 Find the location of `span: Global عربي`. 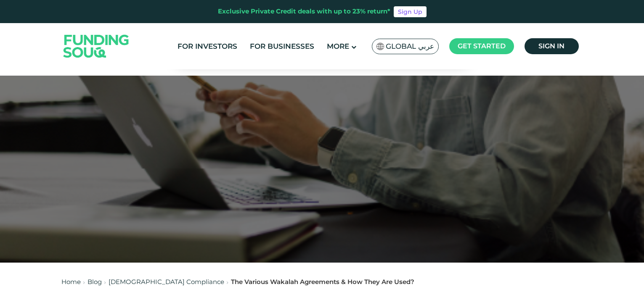

span: Global عربي is located at coordinates (410, 46).